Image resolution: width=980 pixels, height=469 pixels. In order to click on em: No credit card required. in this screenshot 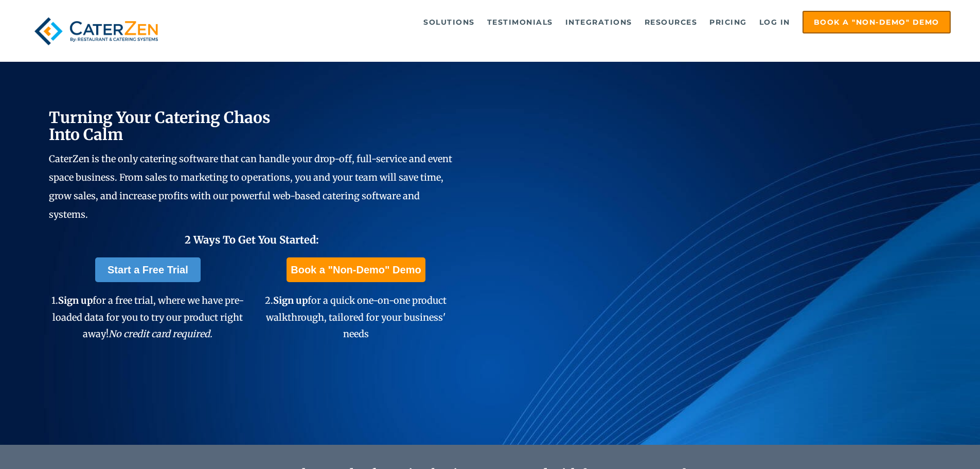, I will do `click(160, 334)`.